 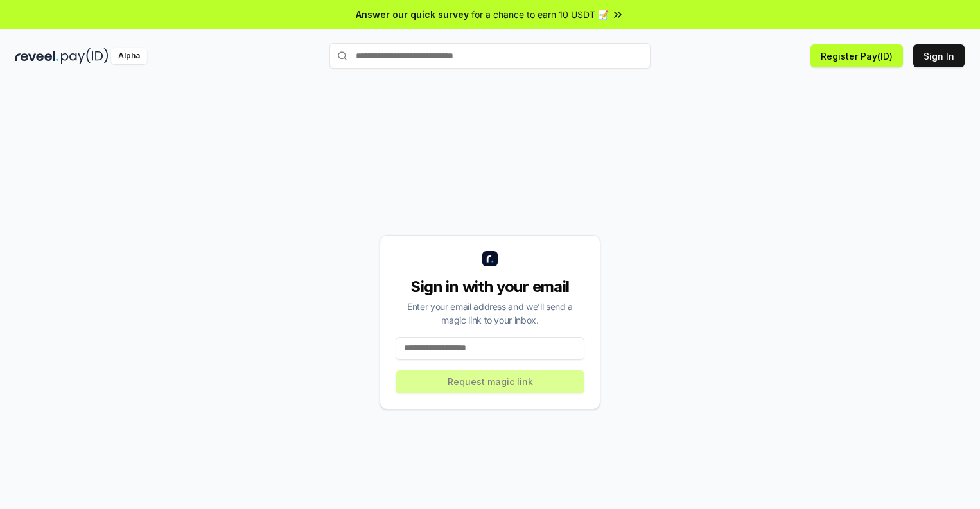 What do you see at coordinates (84, 56) in the screenshot?
I see `img: pay_id` at bounding box center [84, 56].